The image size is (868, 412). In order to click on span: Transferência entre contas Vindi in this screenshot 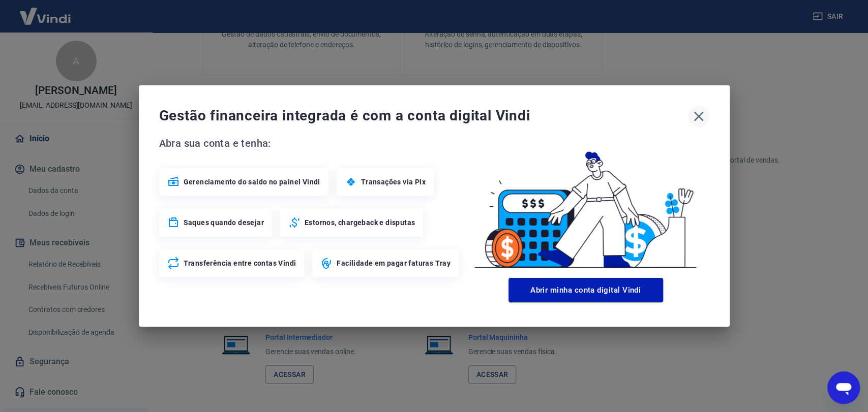, I will do `click(240, 263)`.